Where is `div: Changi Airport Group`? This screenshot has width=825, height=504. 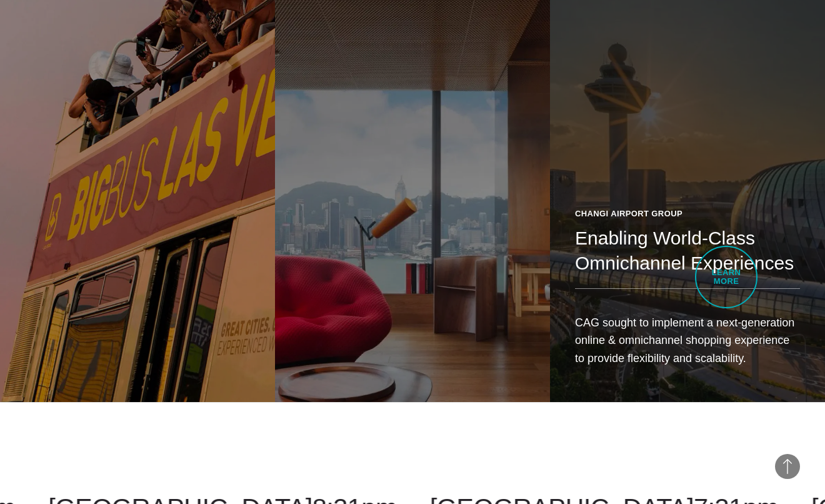 div: Changi Airport Group is located at coordinates (687, 214).